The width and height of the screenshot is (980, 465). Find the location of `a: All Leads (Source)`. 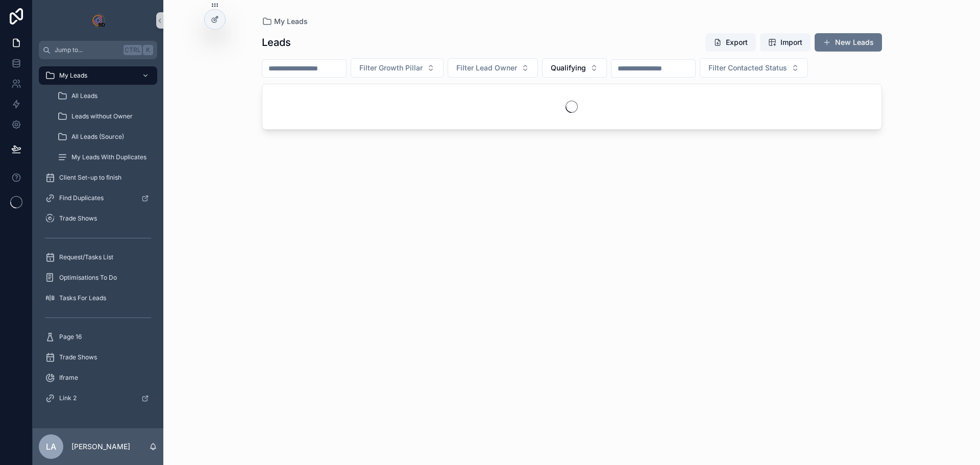

a: All Leads (Source) is located at coordinates (104, 137).